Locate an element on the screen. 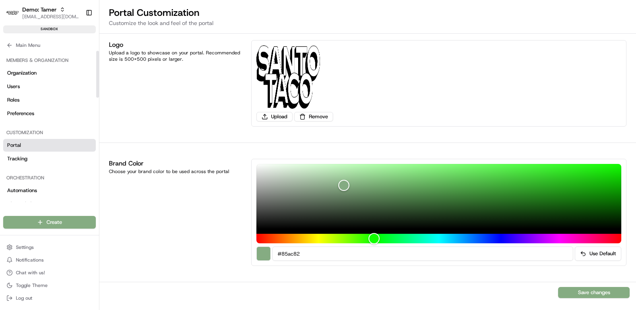 The height and width of the screenshot is (310, 636). span: Automations is located at coordinates (22, 191).